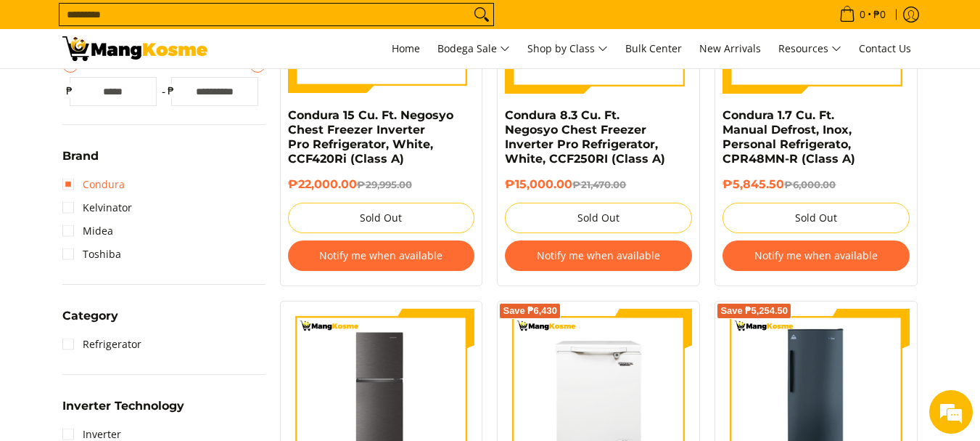 Image resolution: width=980 pixels, height=441 pixels. What do you see at coordinates (141, 315) in the screenshot?
I see `textarea: Type your message and hit 'Enter'` at bounding box center [141, 315].